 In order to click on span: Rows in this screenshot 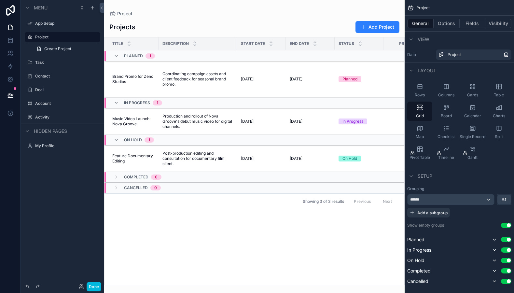, I will do `click(419, 95)`.